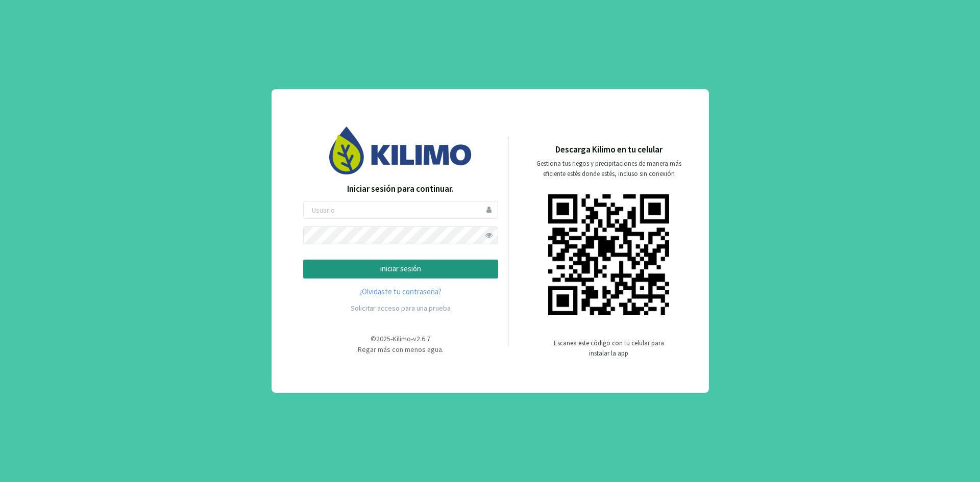  I want to click on span: v2.6.7, so click(421, 339).